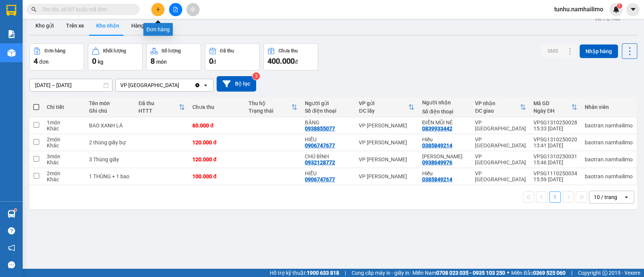 The image size is (644, 277). I want to click on button: Khối lượng0kg, so click(115, 57).